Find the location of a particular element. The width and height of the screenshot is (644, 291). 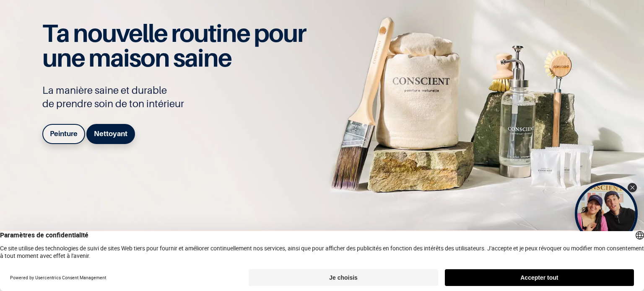

button: Open chat widget is located at coordinates (20, 20).